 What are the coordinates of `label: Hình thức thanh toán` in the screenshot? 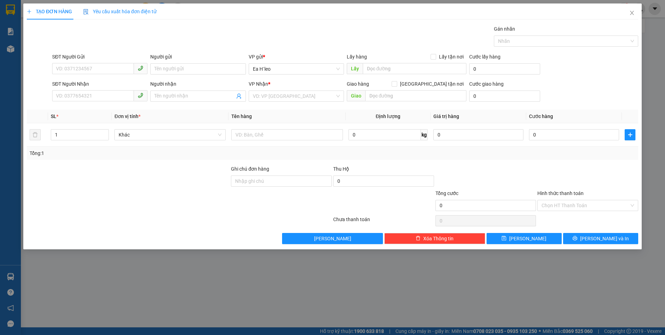 It's located at (561, 193).